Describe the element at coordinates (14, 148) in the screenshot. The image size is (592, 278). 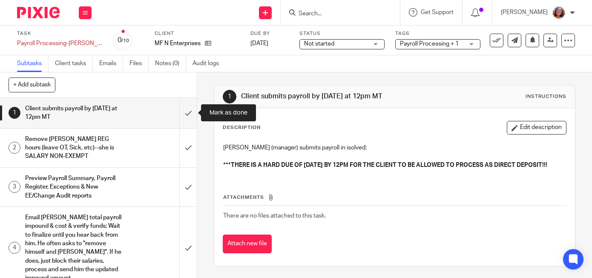
I see `div: 2` at that location.